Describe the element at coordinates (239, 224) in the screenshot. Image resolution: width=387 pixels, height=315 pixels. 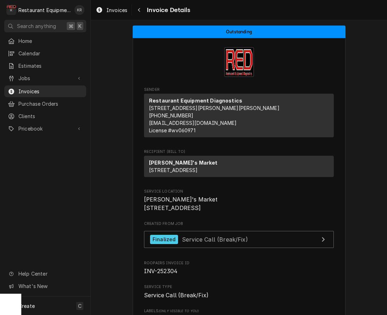
I see `span: Created From Job` at that location.